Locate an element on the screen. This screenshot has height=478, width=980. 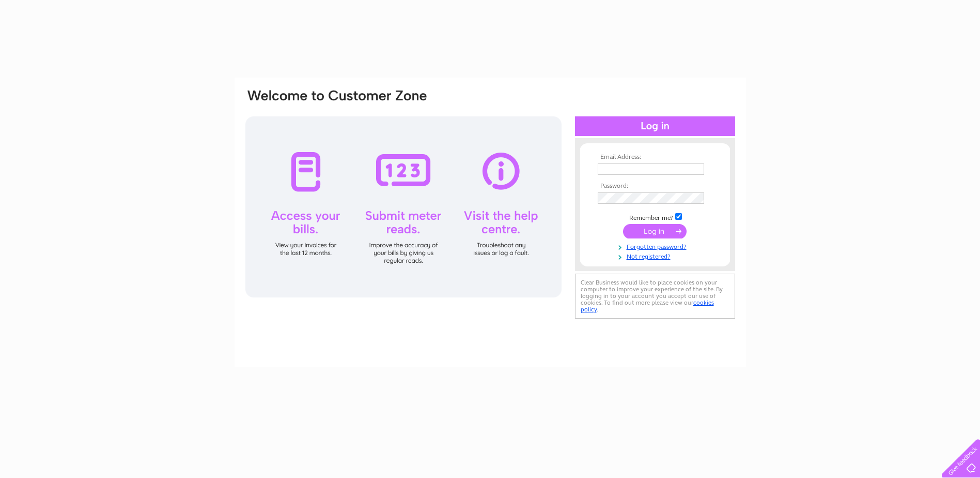
div: Clear Business would like to place cookies on your computer to improve your experience of the sit... is located at coordinates (655, 296).